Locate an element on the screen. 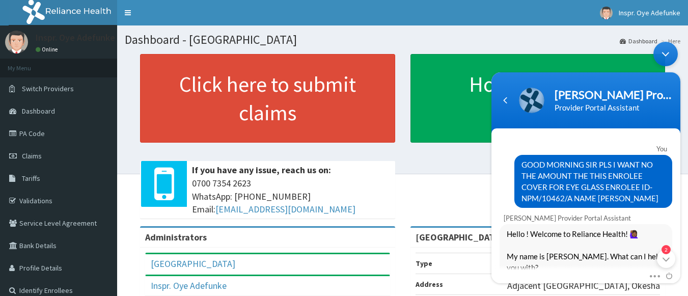 Image resolution: width=688 pixels, height=296 pixels. span: Inspr. Oye Adefunke is located at coordinates (650, 13).